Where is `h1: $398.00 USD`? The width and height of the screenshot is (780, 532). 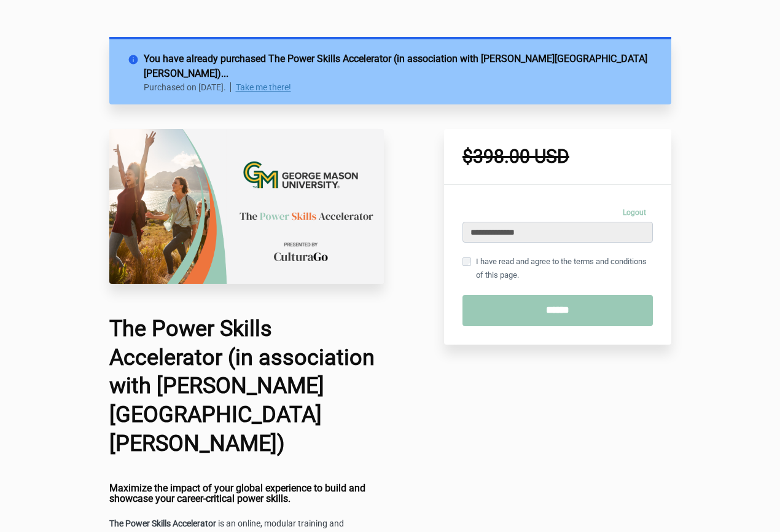
h1: $398.00 USD is located at coordinates (557, 157).